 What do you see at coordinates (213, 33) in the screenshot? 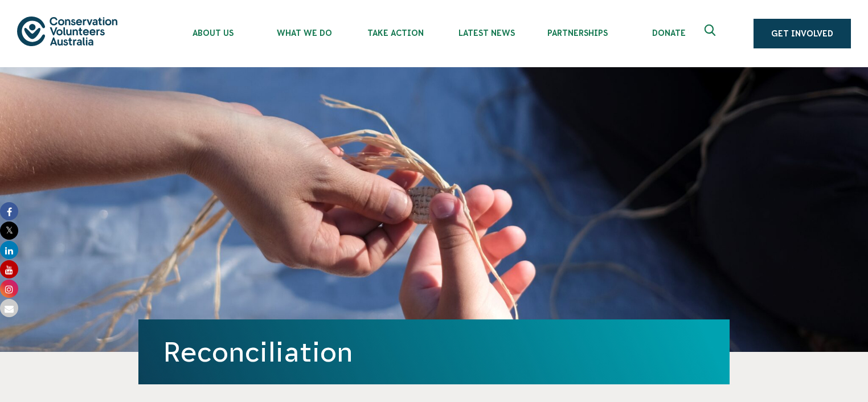
I see `span: About Us` at bounding box center [213, 33].